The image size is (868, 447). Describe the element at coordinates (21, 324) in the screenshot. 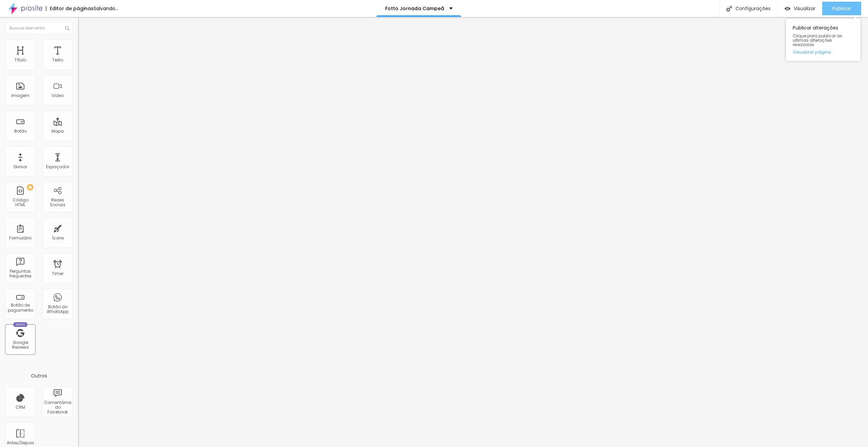

I see `div: Novo` at that location.